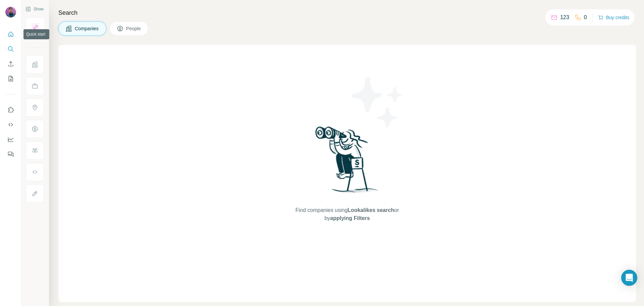 The width and height of the screenshot is (644, 306). Describe the element at coordinates (565, 18) in the screenshot. I see `p: 123` at that location.